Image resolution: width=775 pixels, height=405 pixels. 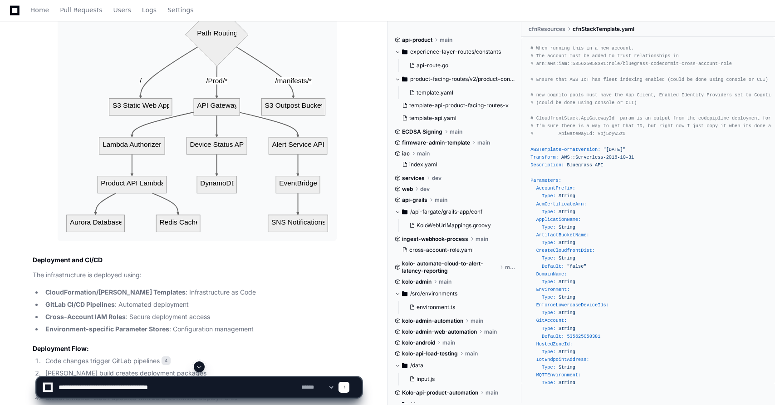 I want to click on span: kolo-admin-automation, so click(x=433, y=321).